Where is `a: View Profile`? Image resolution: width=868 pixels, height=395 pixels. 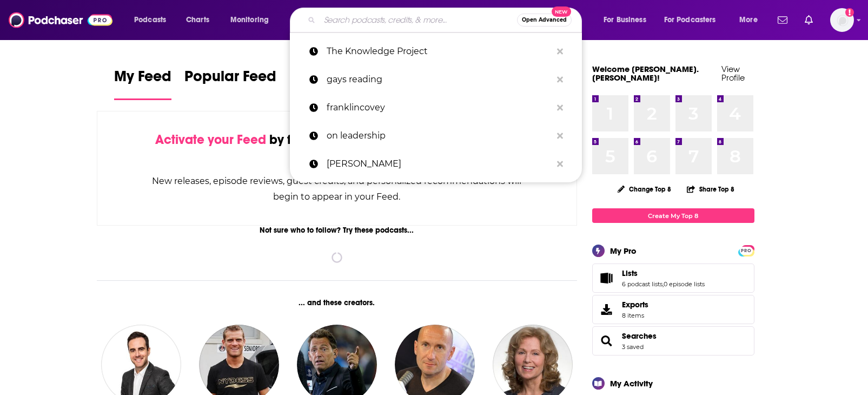
a: View Profile is located at coordinates (733, 73).